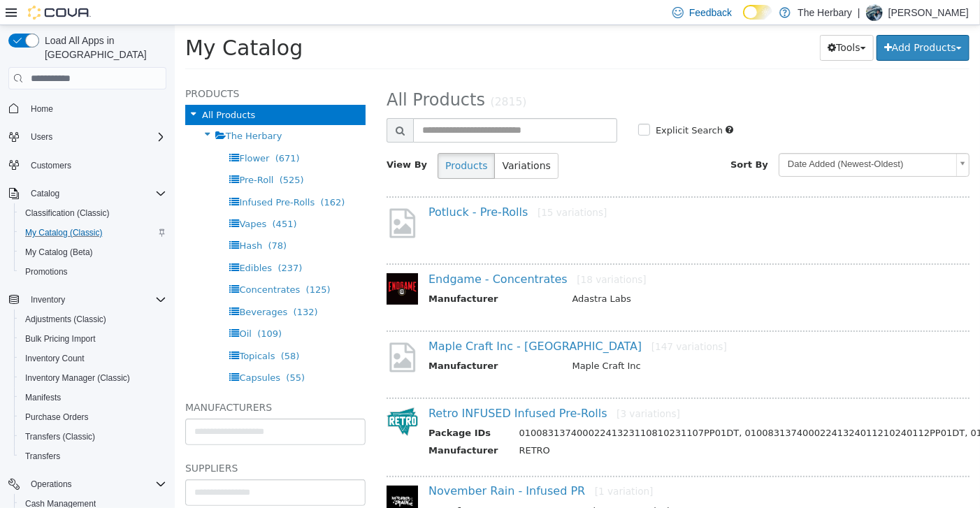  Describe the element at coordinates (131, 287) in the screenshot. I see `span: (132)` at that location.